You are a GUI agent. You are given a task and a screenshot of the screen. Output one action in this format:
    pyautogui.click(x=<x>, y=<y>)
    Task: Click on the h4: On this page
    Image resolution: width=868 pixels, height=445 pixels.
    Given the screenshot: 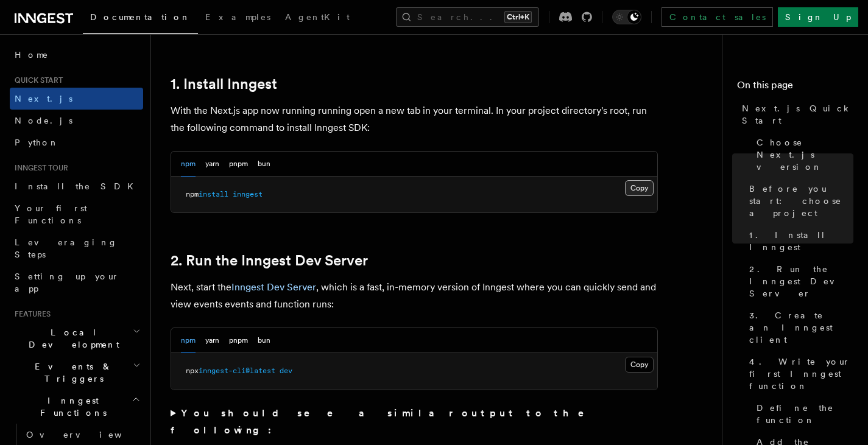 What is the action you would take?
    pyautogui.click(x=795, y=88)
    